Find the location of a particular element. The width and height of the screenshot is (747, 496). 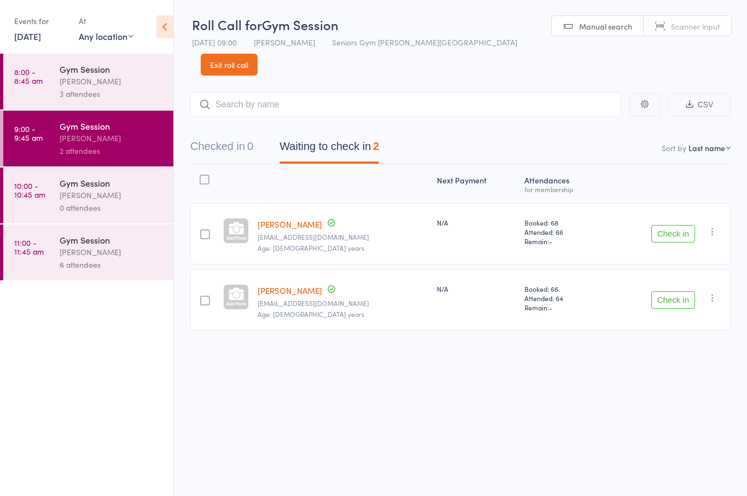

button: CSV is located at coordinates (700, 105).